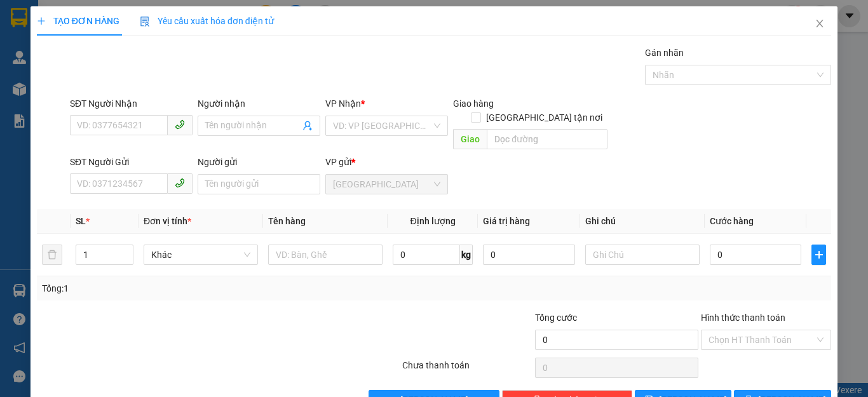  Describe the element at coordinates (547, 139) in the screenshot. I see `input: Dọc đường` at that location.